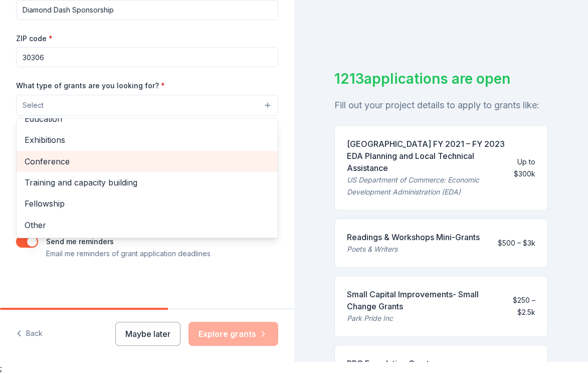 This screenshot has height=374, width=588. I want to click on span: Training and capacity building, so click(146, 182).